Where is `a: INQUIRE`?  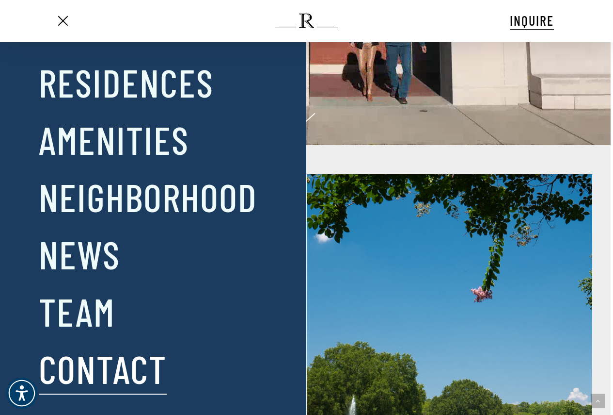 a: INQUIRE is located at coordinates (532, 20).